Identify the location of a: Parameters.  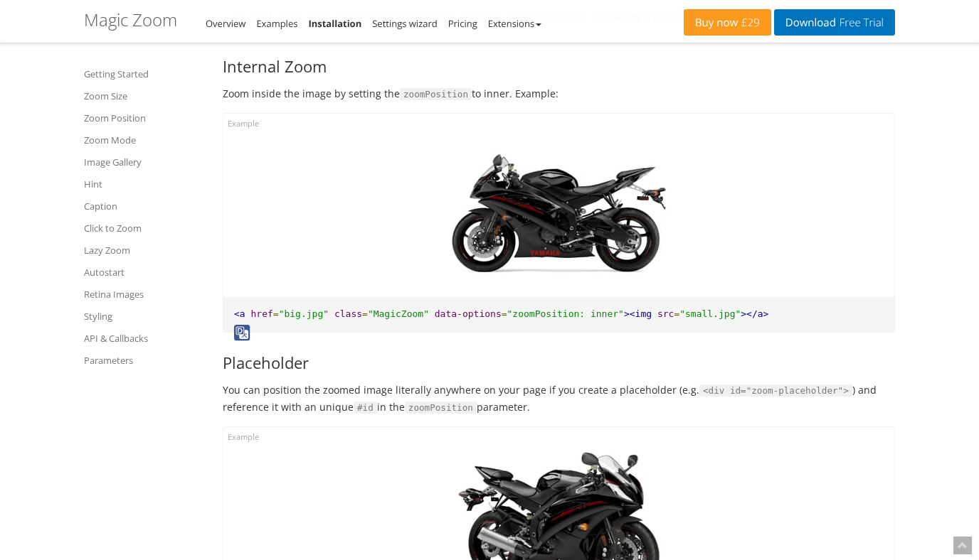
(145, 361).